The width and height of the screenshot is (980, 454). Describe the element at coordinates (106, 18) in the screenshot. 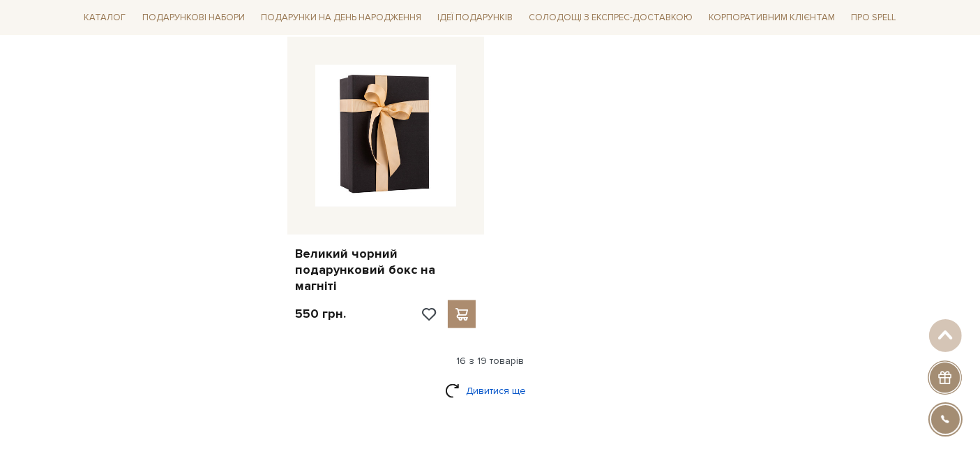

I see `a: Каталог` at that location.